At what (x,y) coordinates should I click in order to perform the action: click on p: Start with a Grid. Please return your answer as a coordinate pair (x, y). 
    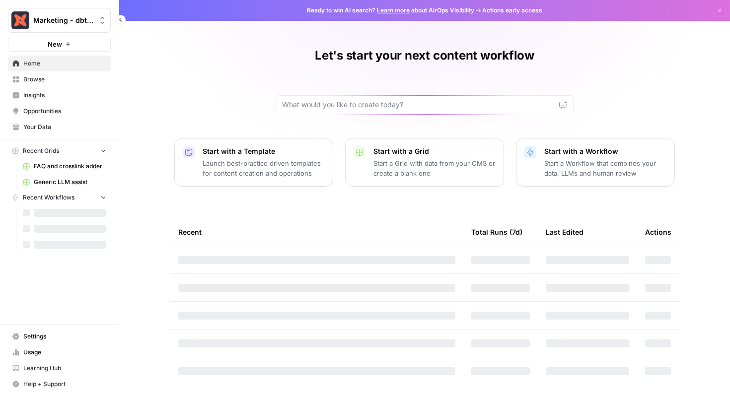
    Looking at the image, I should click on (434, 151).